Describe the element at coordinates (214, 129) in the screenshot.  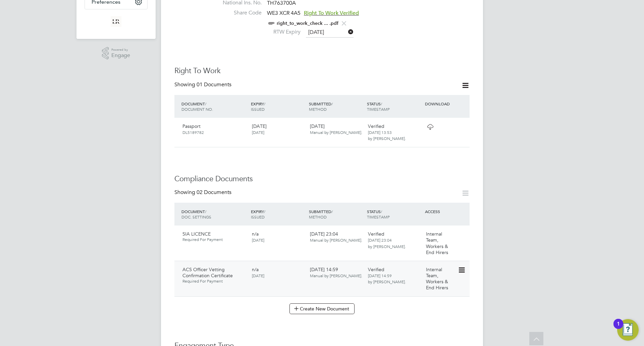
I see `div: Passport` at that location.